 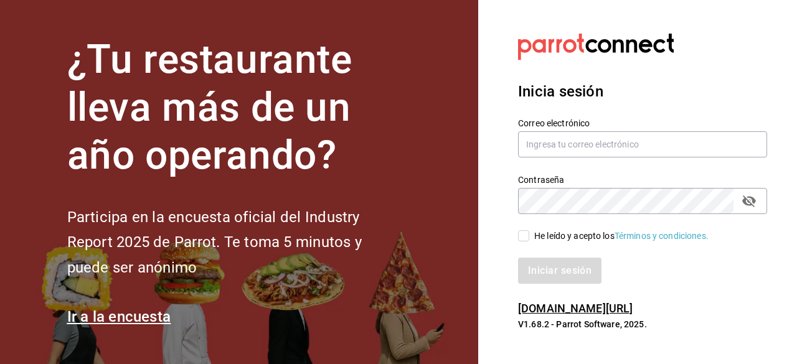 I want to click on label: Contraseña, so click(x=642, y=180).